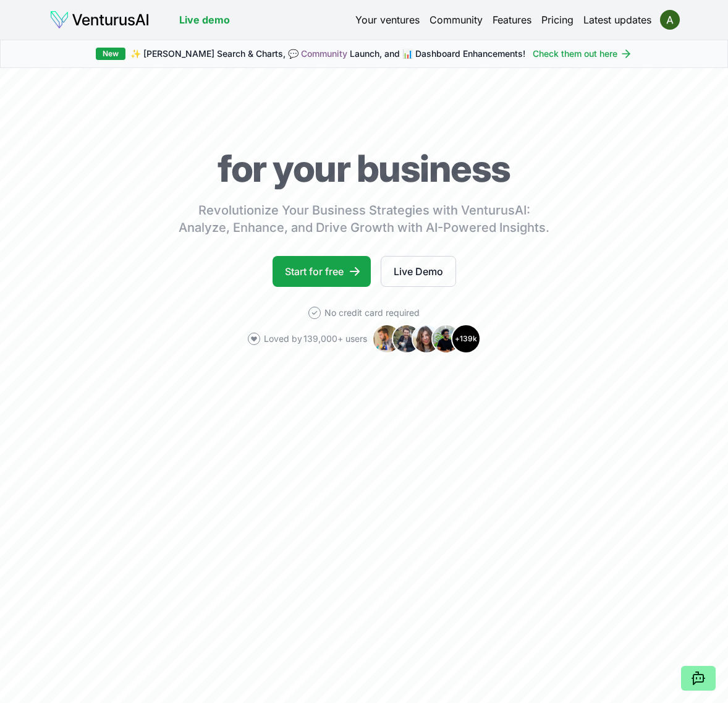  Describe the element at coordinates (418, 271) in the screenshot. I see `a: Live Demo` at that location.